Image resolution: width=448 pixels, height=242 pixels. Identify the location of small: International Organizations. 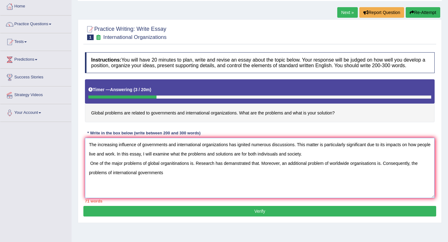
(135, 37).